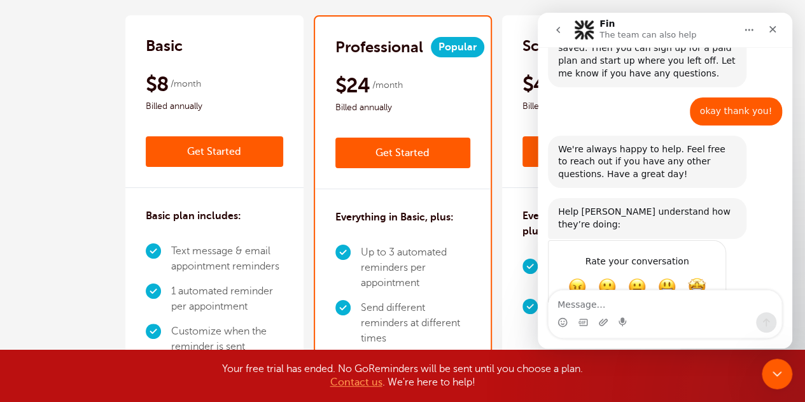 The width and height of the screenshot is (805, 402). What do you see at coordinates (211, 17) in the screenshot?
I see `button: Home` at bounding box center [211, 17].